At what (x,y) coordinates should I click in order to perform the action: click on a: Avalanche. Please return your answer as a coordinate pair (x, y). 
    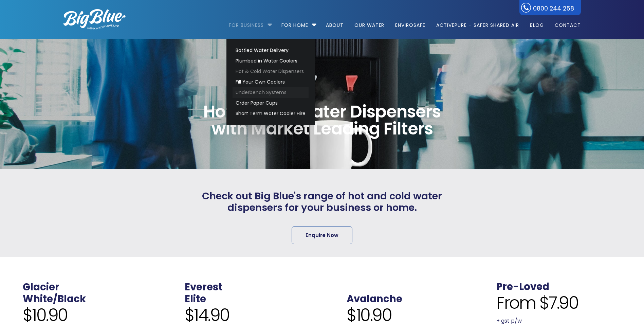
    Looking at the image, I should click on (374, 299).